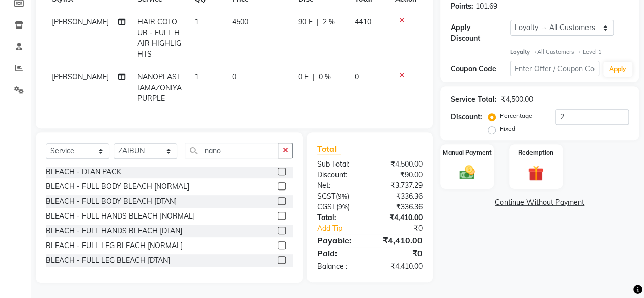 This screenshot has height=298, width=644. What do you see at coordinates (159, 88) in the screenshot?
I see `span: NANOPLASTIAMAZONIYAPURPLE` at bounding box center [159, 88].